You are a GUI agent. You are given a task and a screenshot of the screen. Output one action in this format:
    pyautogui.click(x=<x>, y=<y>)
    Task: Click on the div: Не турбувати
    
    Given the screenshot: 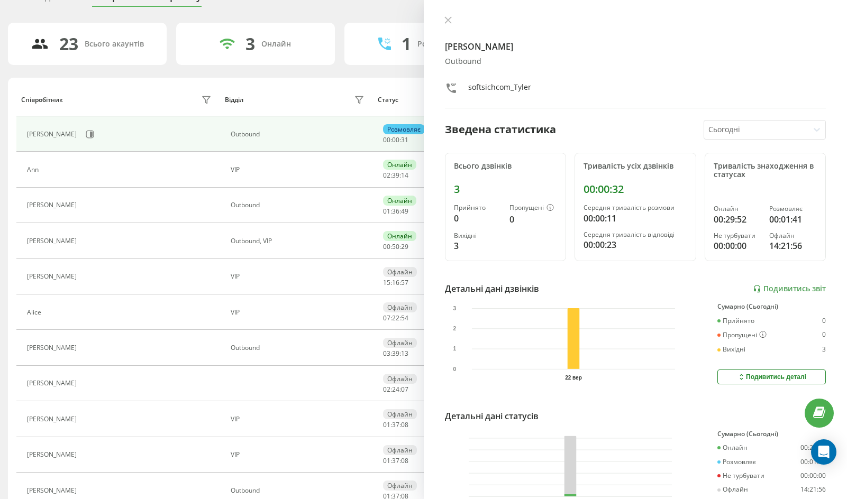 What is the action you would take?
    pyautogui.click(x=741, y=476)
    